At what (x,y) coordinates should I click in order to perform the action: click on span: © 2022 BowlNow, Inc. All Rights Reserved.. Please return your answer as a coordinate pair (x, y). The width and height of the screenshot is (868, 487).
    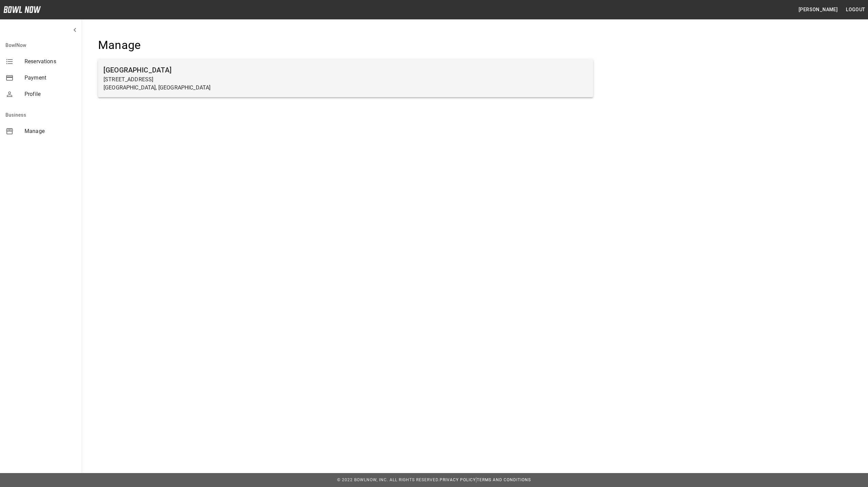
    Looking at the image, I should click on (388, 480).